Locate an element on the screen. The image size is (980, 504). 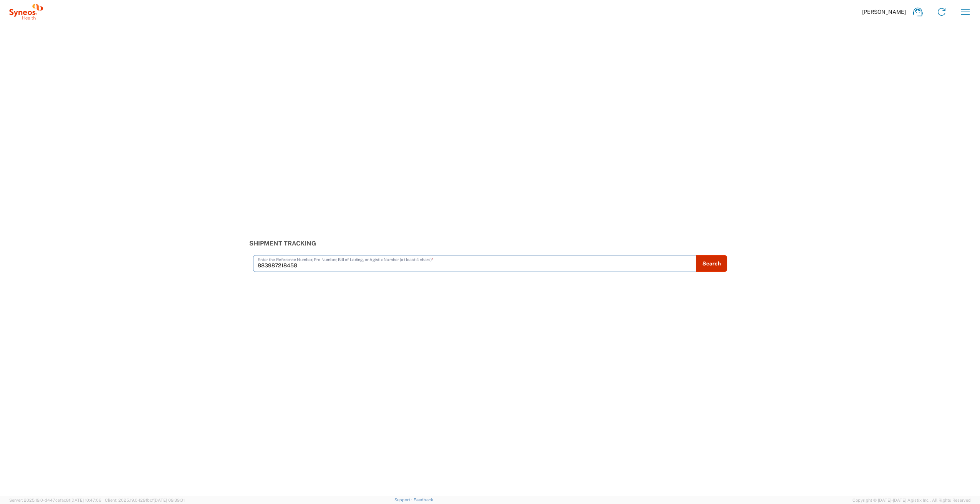
a: Feedback is located at coordinates (423, 500).